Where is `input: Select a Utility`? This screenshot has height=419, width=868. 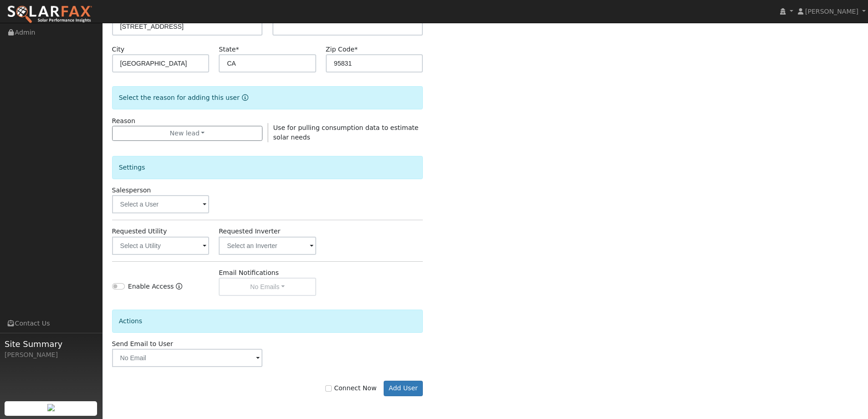 input: Select a Utility is located at coordinates (161, 245).